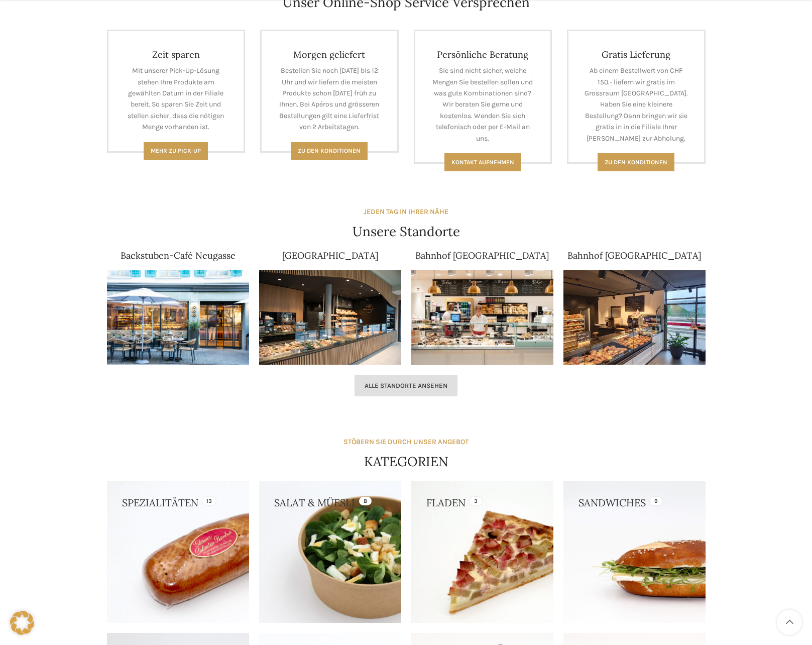 This screenshot has height=645, width=812. What do you see at coordinates (790, 623) in the screenshot?
I see `a: Scroll to top button` at bounding box center [790, 623].